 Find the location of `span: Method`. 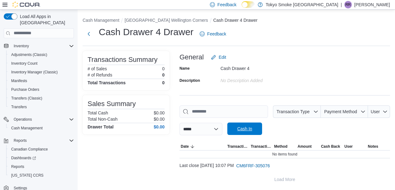

span: Method is located at coordinates (281, 146).